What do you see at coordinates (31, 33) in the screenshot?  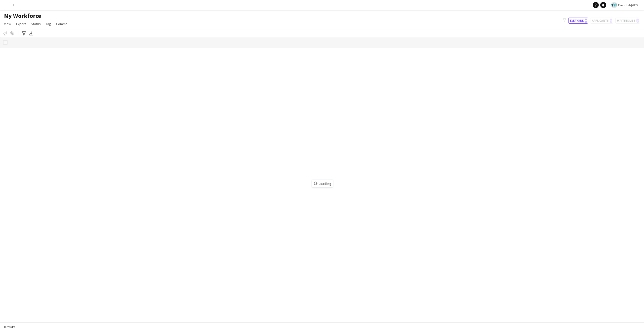 I see `app-action-btn: Export XLSX` at bounding box center [31, 33].